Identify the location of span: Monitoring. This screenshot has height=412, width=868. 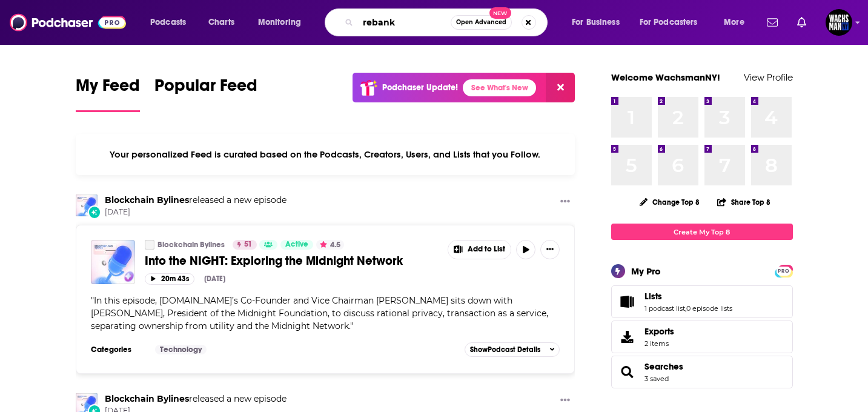
(279, 22).